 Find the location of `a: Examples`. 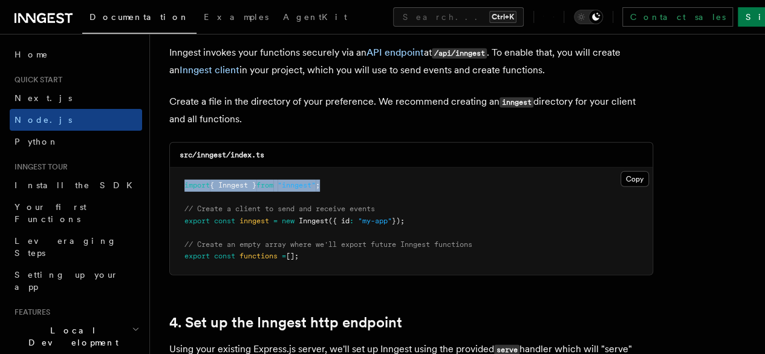

a: Examples is located at coordinates (236, 18).